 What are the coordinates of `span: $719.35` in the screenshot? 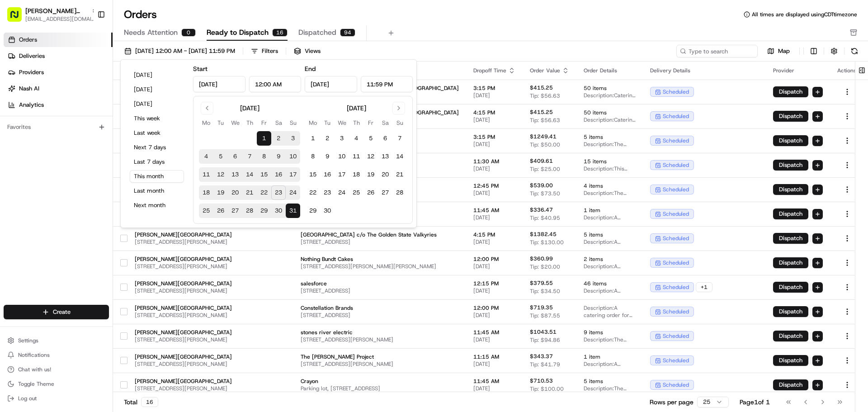 It's located at (541, 307).